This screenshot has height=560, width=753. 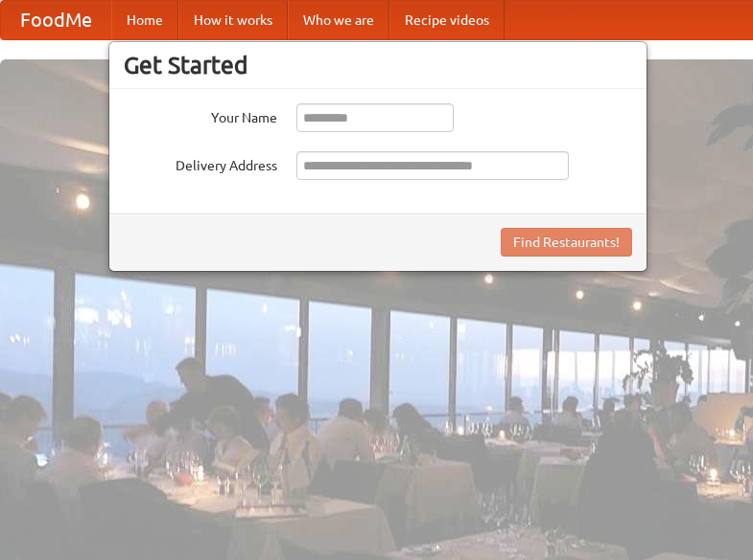 I want to click on label: Delivery Address, so click(x=200, y=163).